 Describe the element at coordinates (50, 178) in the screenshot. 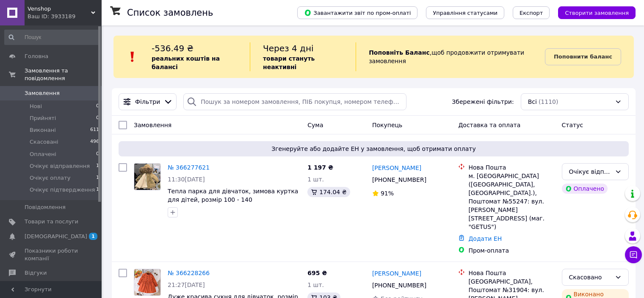

I see `span: Очікує оплату` at that location.